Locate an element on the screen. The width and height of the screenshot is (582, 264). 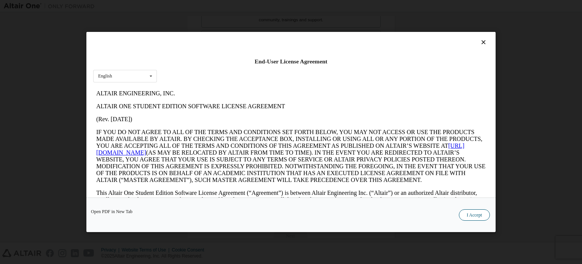
p: IF YOU DO NOT AGREE TO ALL OF THE TERMS AND CONDITIONS SET FORTH BELOW, YOU MAY NOT ACCESS OR USE... is located at coordinates (198, 69).